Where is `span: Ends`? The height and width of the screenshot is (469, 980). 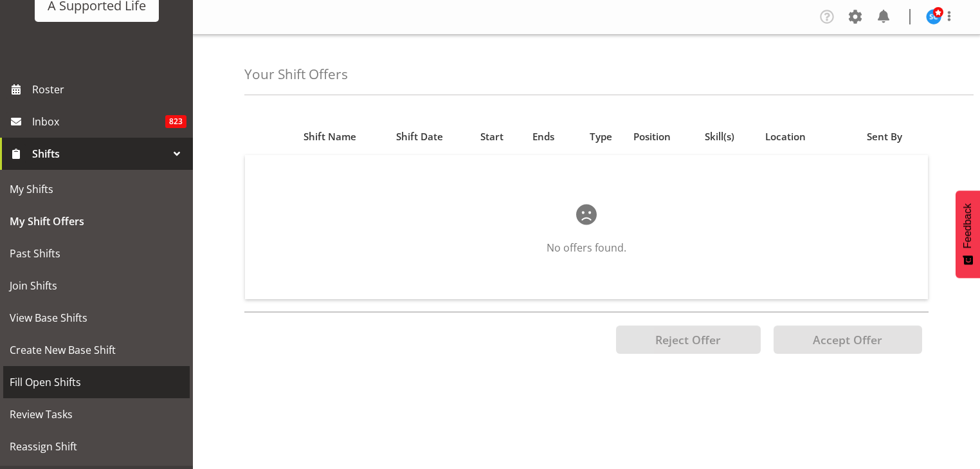
span: Ends is located at coordinates (544, 137).